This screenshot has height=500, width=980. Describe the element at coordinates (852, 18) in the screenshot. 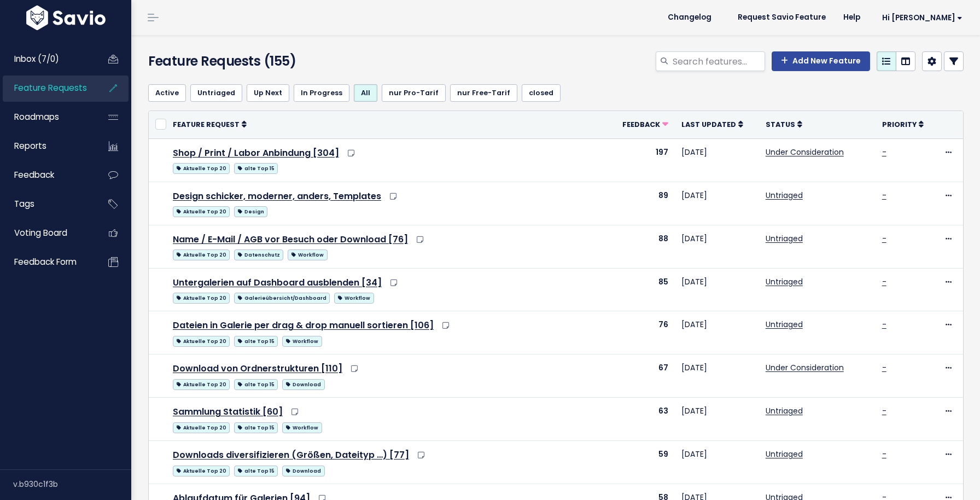

I see `a: Help` at that location.